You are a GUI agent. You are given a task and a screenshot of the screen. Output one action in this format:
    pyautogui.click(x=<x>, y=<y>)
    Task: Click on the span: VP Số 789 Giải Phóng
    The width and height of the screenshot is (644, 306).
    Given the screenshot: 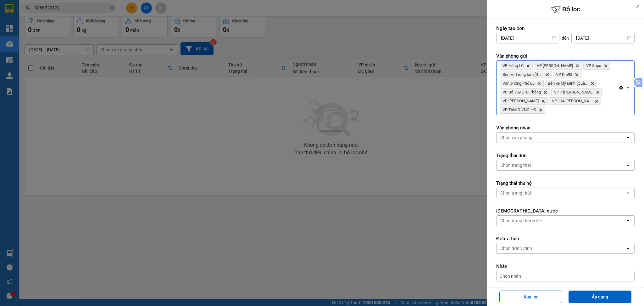 What is the action you would take?
    pyautogui.click(x=522, y=92)
    